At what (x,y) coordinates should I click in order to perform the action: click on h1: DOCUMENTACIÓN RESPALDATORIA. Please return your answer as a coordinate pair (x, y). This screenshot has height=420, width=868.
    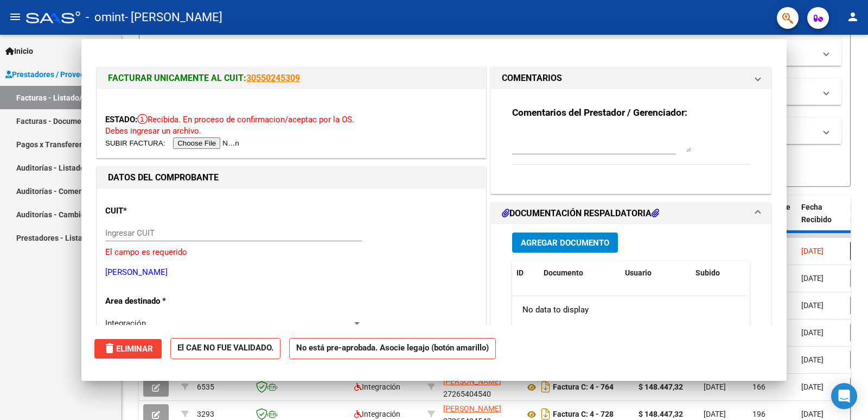
    Looking at the image, I should click on (581, 213).